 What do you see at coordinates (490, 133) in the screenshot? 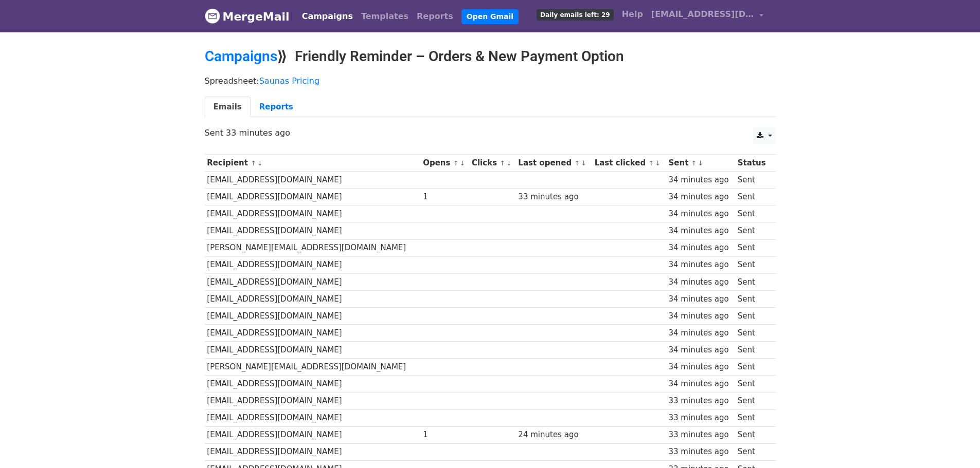
I see `p: Sent 33 minutes ago` at bounding box center [490, 133].